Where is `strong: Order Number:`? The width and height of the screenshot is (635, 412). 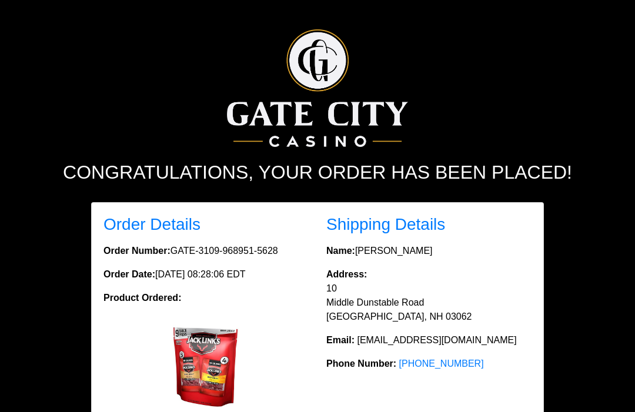 strong: Order Number: is located at coordinates (137, 250).